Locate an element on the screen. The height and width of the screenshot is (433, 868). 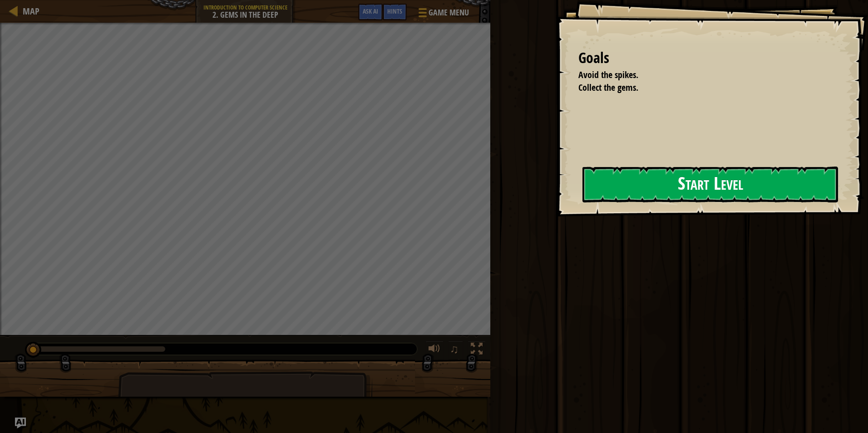
li: Collect the gems. is located at coordinates (701, 87).